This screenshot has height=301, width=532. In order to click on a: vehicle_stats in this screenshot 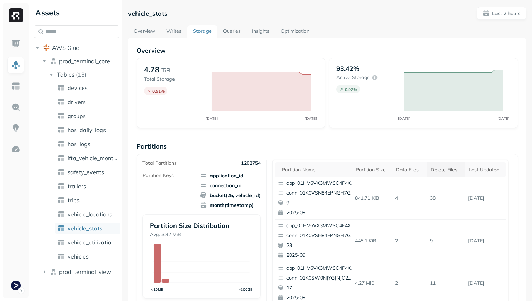, I will do `click(88, 229)`.